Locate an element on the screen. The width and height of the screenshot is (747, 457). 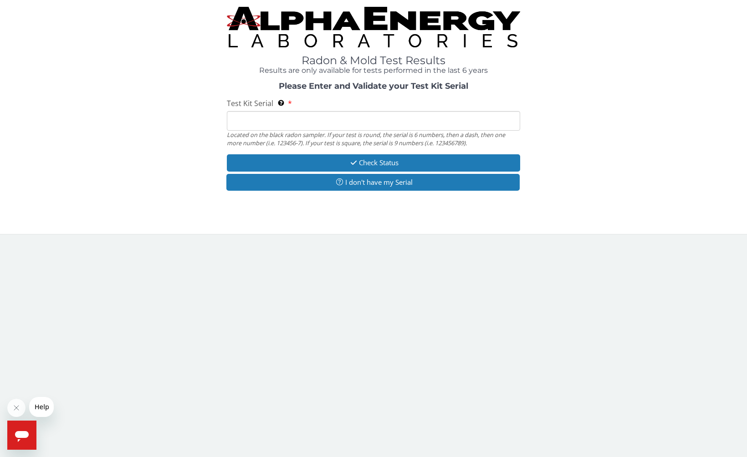
span: Test Kit Serial is located at coordinates (250, 103).